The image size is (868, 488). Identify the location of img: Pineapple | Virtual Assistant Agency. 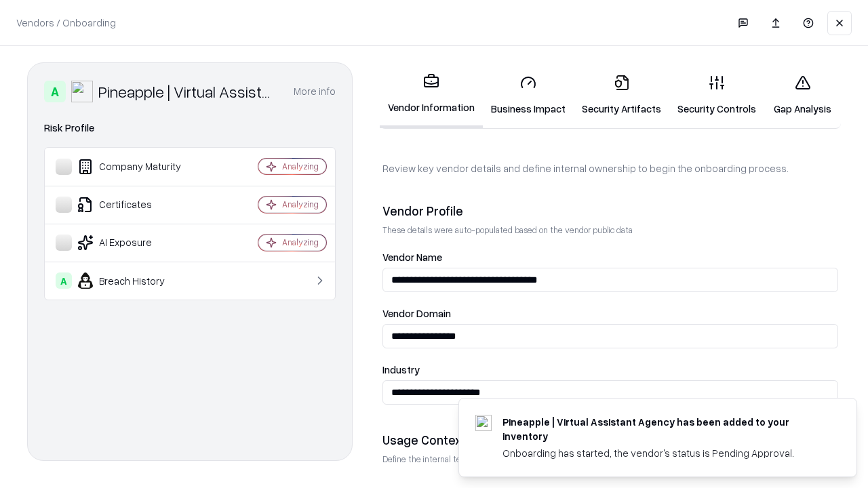
(82, 92).